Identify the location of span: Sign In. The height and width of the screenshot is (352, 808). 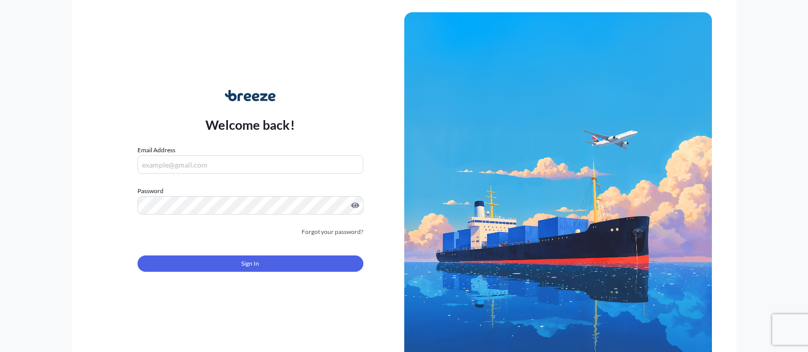
(250, 264).